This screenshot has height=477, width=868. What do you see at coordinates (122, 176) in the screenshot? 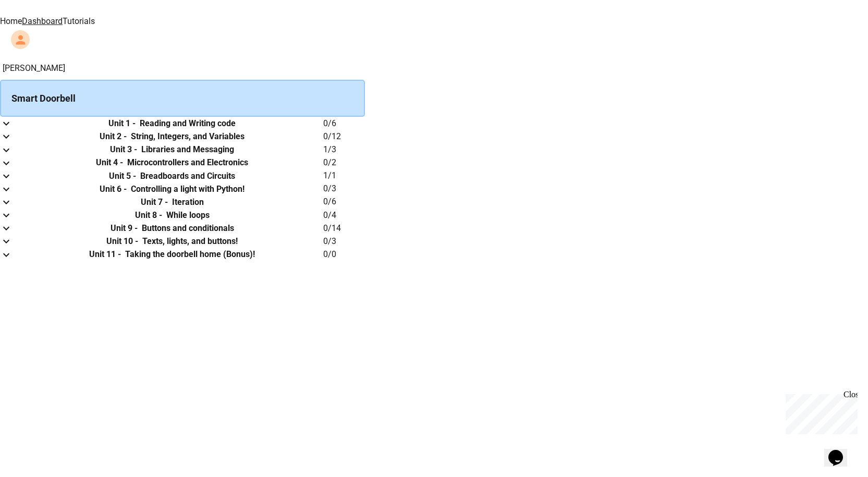
I see `h6: Unit 5 -` at bounding box center [122, 176].